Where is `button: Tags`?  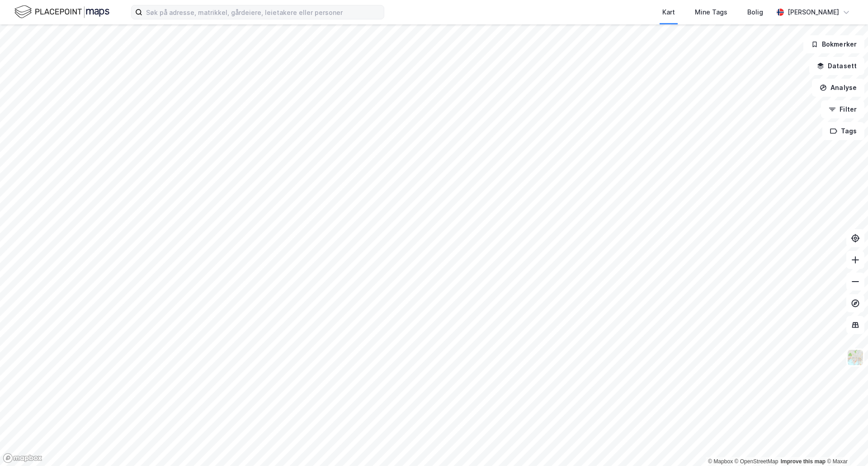
button: Tags is located at coordinates (843, 131).